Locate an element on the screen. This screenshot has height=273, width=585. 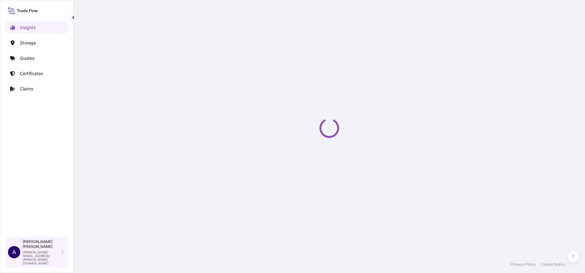
a: Insights is located at coordinates (37, 28).